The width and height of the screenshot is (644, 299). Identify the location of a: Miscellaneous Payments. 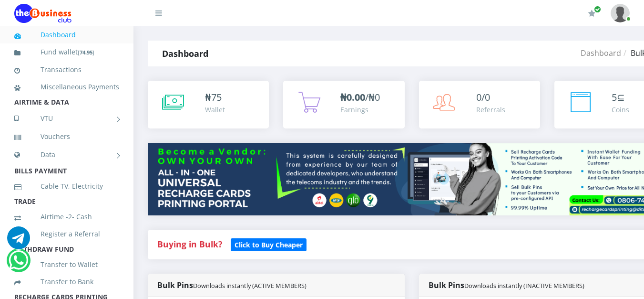
(67, 87).